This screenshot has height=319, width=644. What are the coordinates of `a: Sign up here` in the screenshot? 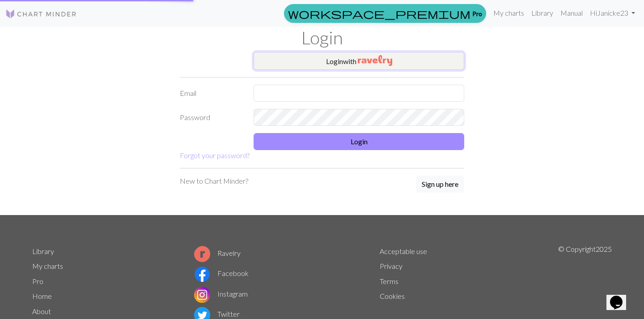 It's located at (440, 184).